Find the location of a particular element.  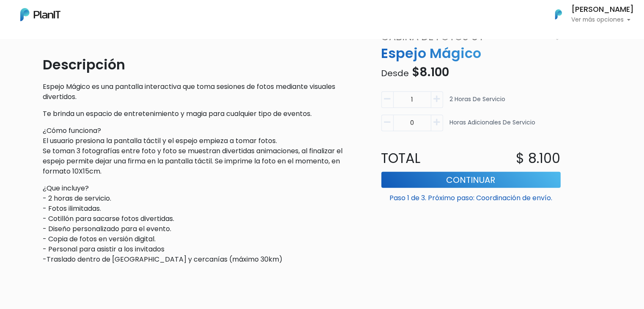

p: Paso 1 de 3. Próximo paso: Coordinación de envío. is located at coordinates (471, 197).